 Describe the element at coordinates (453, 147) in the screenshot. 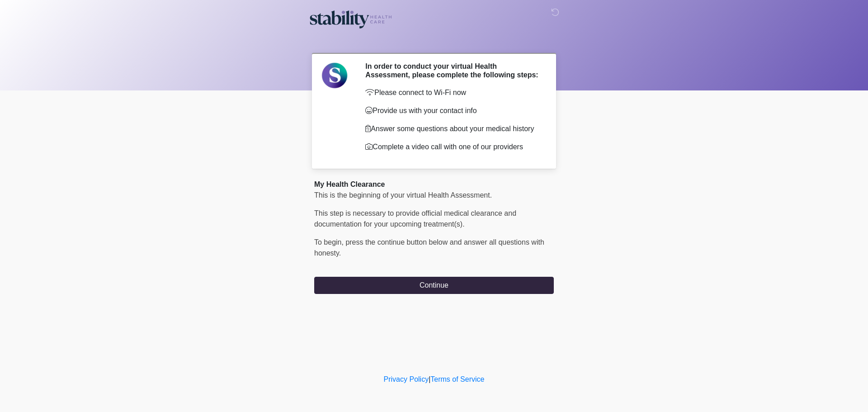

I see `p: Complete a video call with one of our providers` at that location.